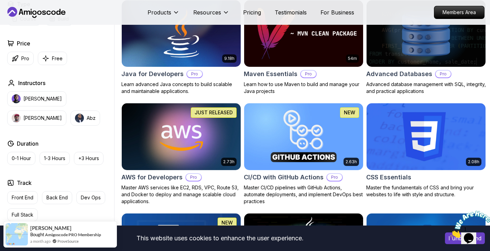 The height and width of the screenshot is (251, 490). Describe the element at coordinates (352, 58) in the screenshot. I see `p: 54m` at that location.